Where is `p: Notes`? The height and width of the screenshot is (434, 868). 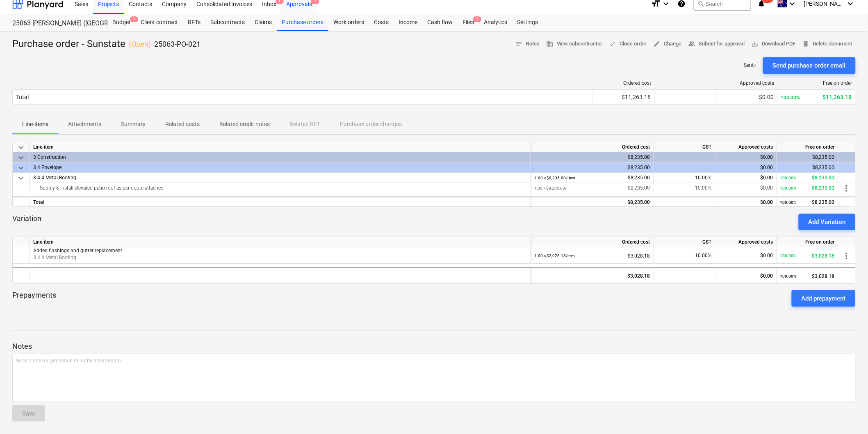
p: Notes is located at coordinates (434, 347).